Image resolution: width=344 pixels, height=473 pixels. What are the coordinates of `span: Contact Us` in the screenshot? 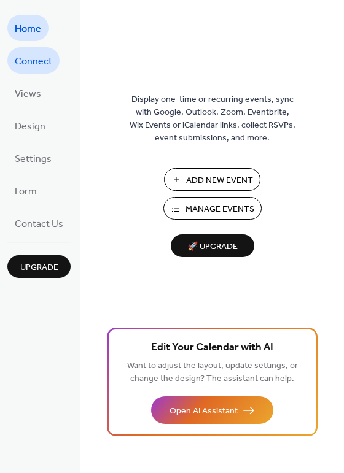 It's located at (39, 224).